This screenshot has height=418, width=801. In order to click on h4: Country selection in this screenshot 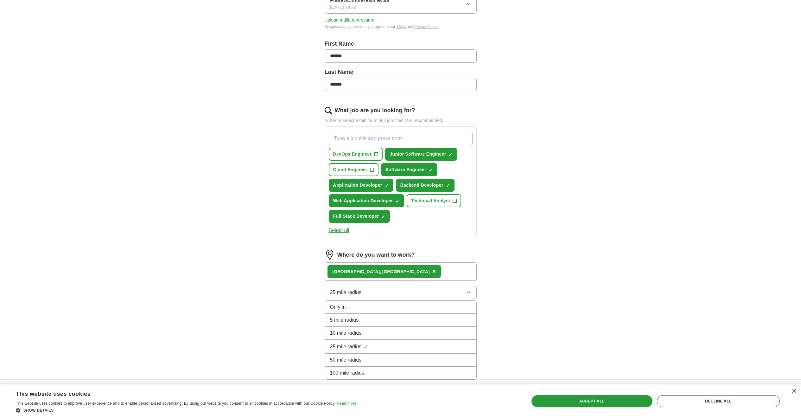, I will do `click(549, 388)`.